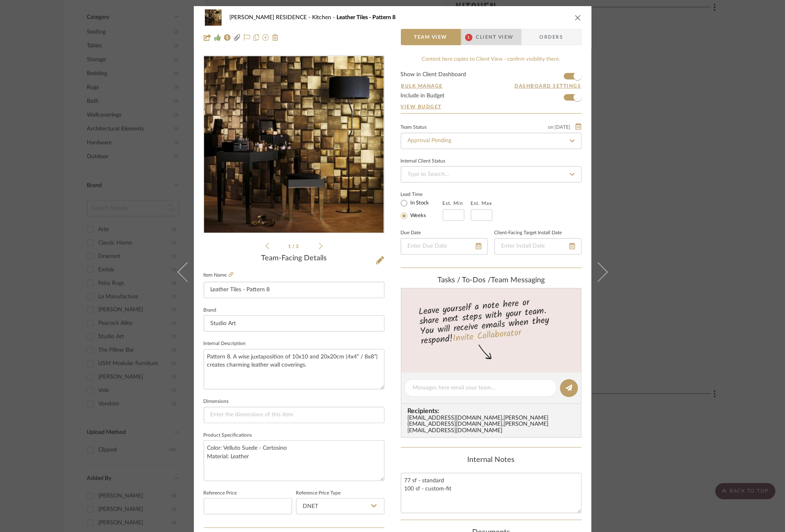 This screenshot has height=532, width=785. Describe the element at coordinates (294, 258) in the screenshot. I see `div: Team-Facing Details` at that location.